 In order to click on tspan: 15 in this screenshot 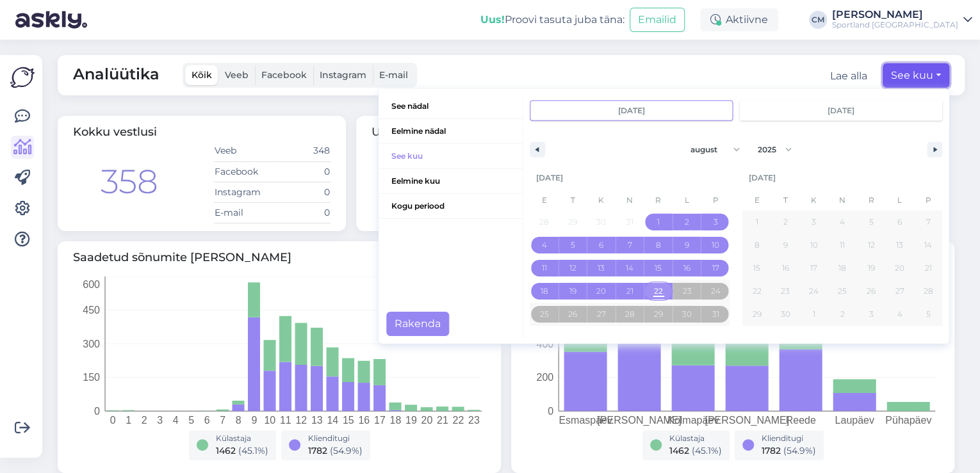, I will do `click(349, 419)`.